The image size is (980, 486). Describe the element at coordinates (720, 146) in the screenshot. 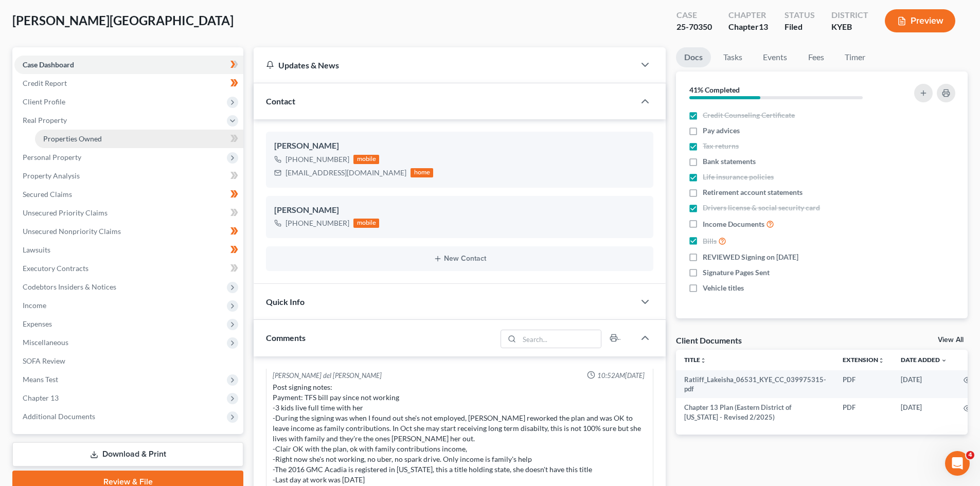

I see `span: Tax returns` at that location.